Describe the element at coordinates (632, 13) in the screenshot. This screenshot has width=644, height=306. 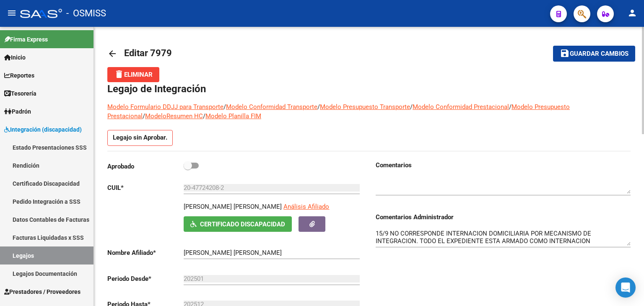
I see `mat-icon: person` at that location.